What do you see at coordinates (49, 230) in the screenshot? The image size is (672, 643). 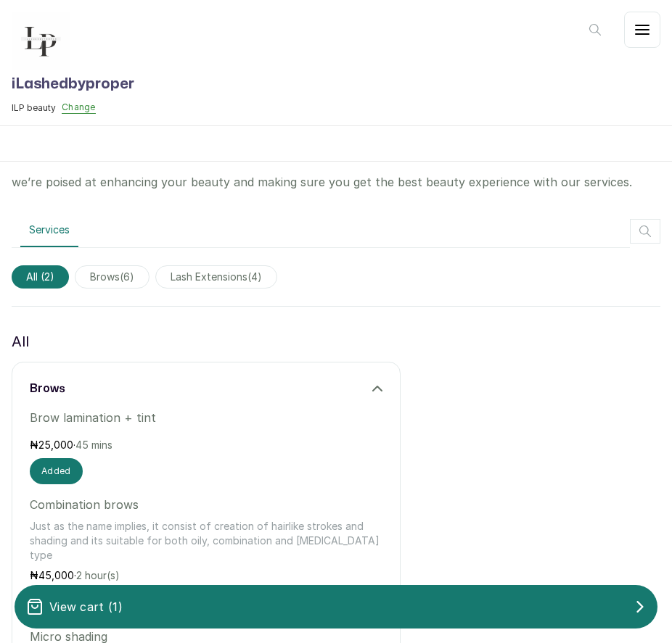 I see `button: Services` at bounding box center [49, 230].